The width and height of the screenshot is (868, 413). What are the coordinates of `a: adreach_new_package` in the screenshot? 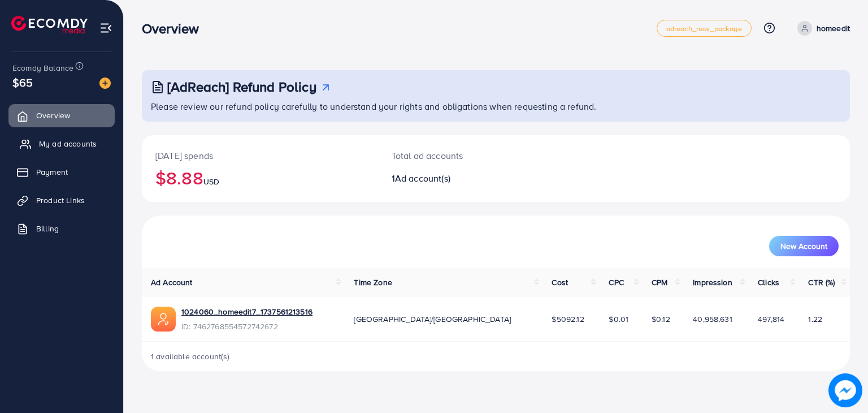 It's located at (704, 28).